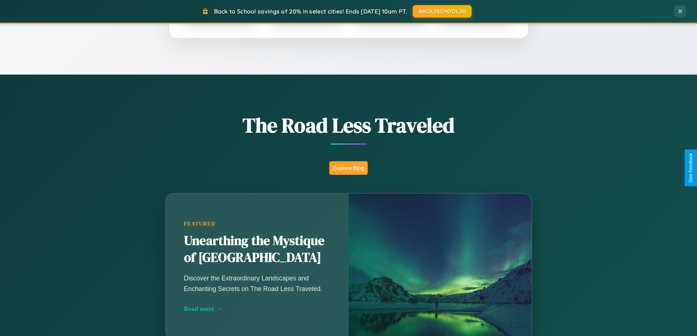  Describe the element at coordinates (257, 284) in the screenshot. I see `p: Discover the Extraordinary Landscapes and Enchanting Secrets on The Road Less Traveled.` at that location.